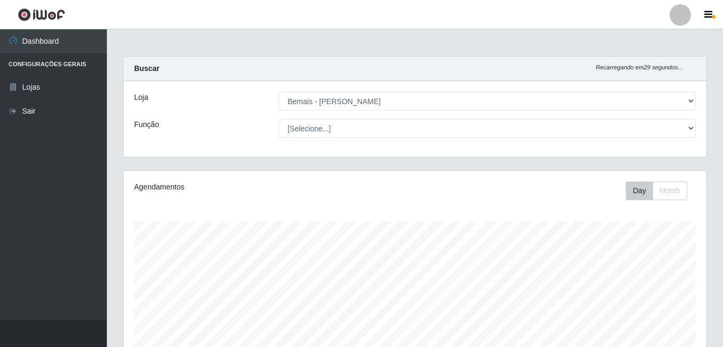  What do you see at coordinates (141, 97) in the screenshot?
I see `label: Loja` at bounding box center [141, 97].